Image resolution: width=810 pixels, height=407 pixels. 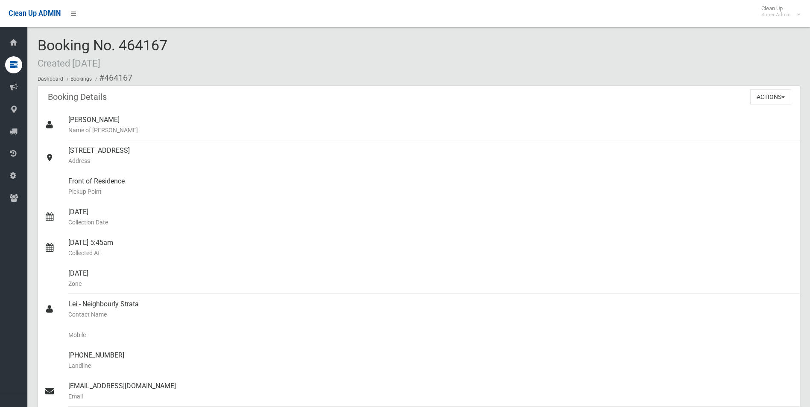 I want to click on div: Front of Residence, so click(x=430, y=187).